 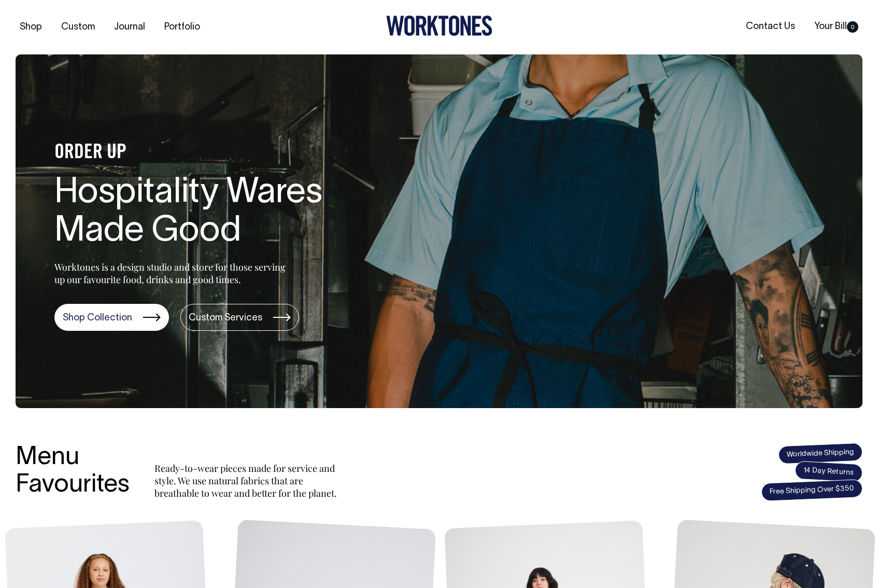 I want to click on h1: Hospitality Wares Made Good, so click(x=220, y=213).